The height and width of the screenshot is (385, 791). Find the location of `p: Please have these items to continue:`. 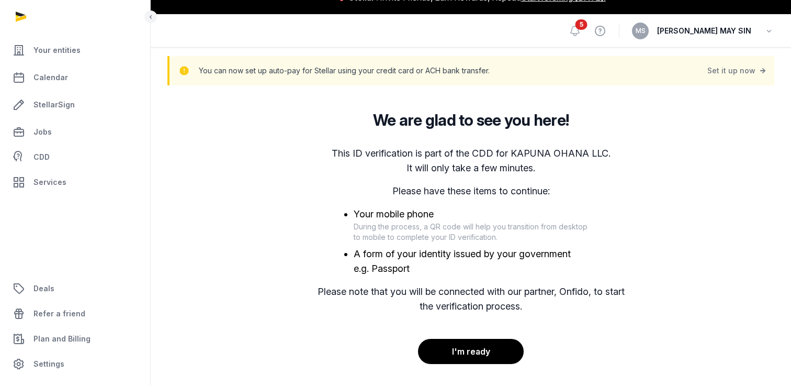

p: Please have these items to continue: is located at coordinates (471, 191).